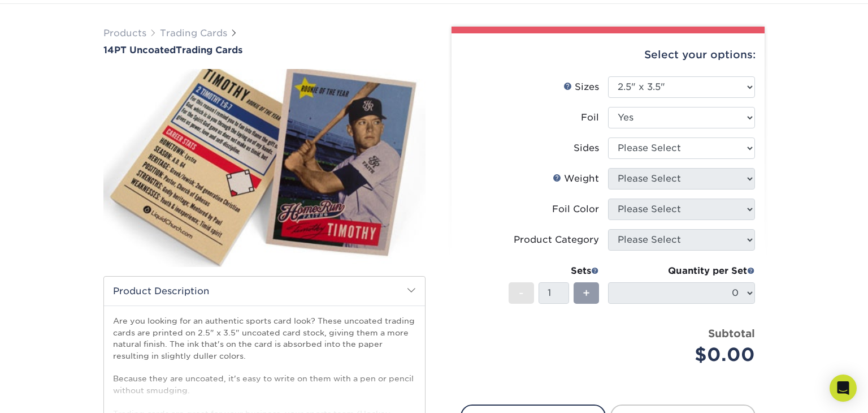 The width and height of the screenshot is (868, 413). What do you see at coordinates (265, 50) in the screenshot?
I see `a: 14PT UncoatedTrading Cards` at bounding box center [265, 50].